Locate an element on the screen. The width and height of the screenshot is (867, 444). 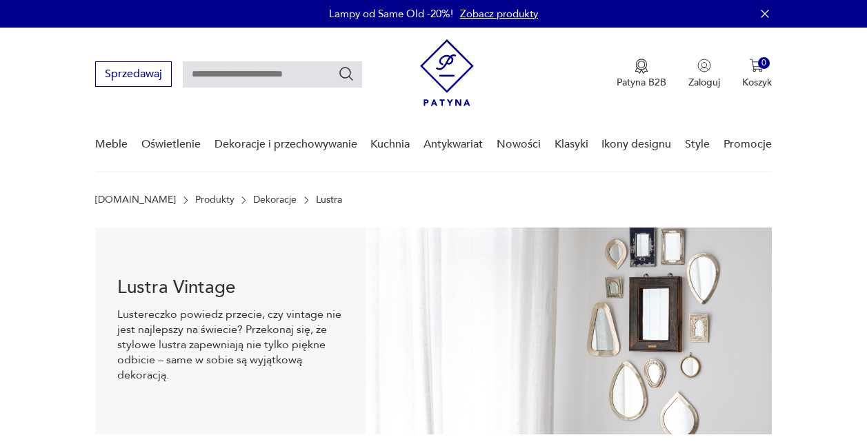
button: 0Koszyk is located at coordinates (756, 74).